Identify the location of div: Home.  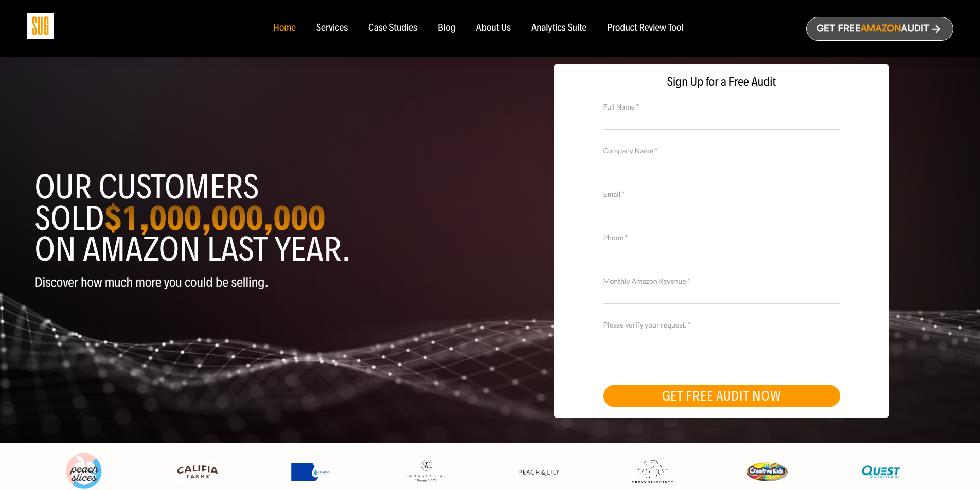
(284, 28).